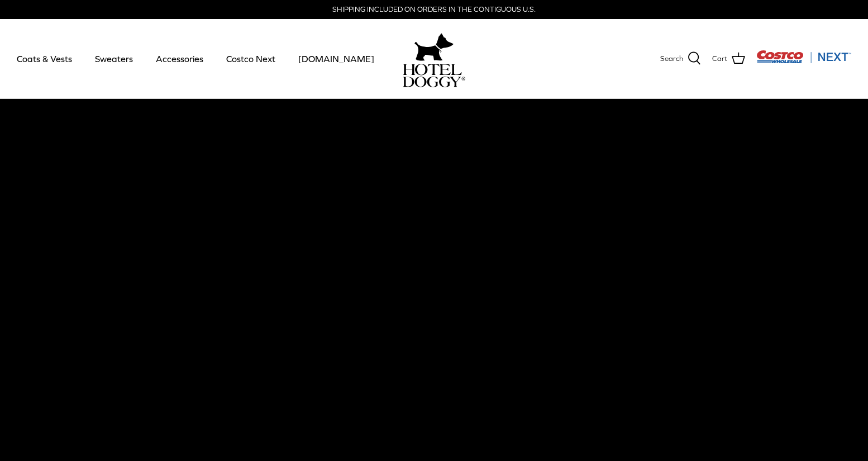  What do you see at coordinates (680, 59) in the screenshot?
I see `a: Search` at bounding box center [680, 59].